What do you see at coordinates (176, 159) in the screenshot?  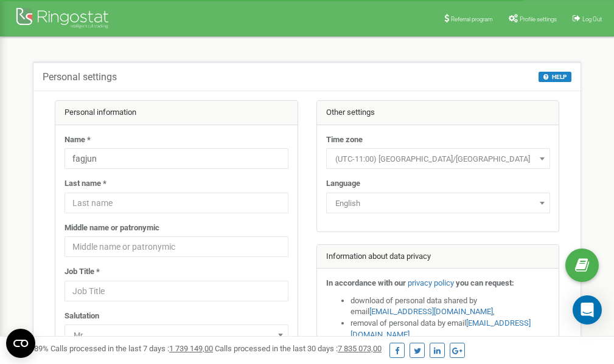 I see `input: Name` at bounding box center [176, 159].